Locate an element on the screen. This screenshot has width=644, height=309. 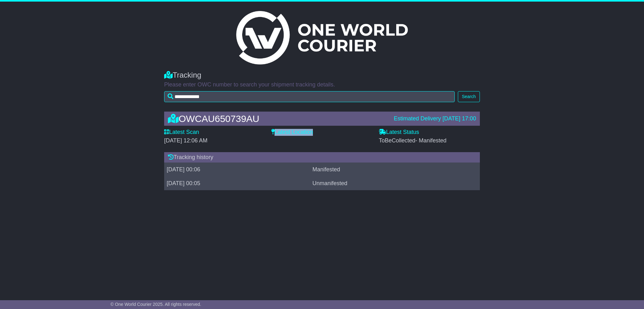
label: Latest Scan is located at coordinates (181, 132).